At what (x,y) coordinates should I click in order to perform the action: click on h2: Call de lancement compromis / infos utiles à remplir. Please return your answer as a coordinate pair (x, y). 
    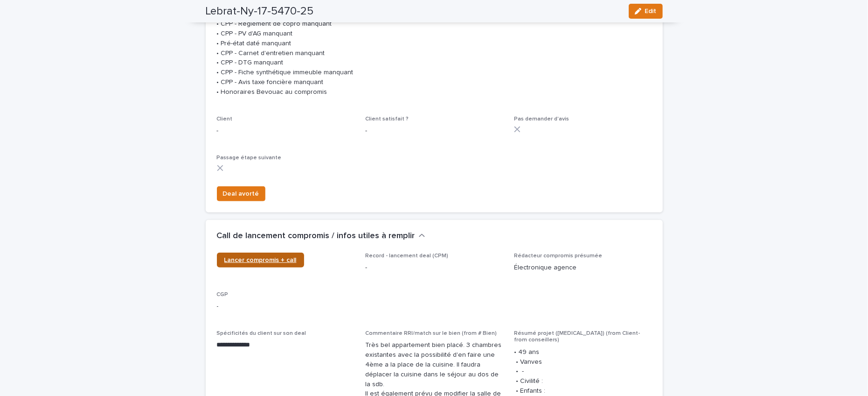
    Looking at the image, I should click on (316, 236).